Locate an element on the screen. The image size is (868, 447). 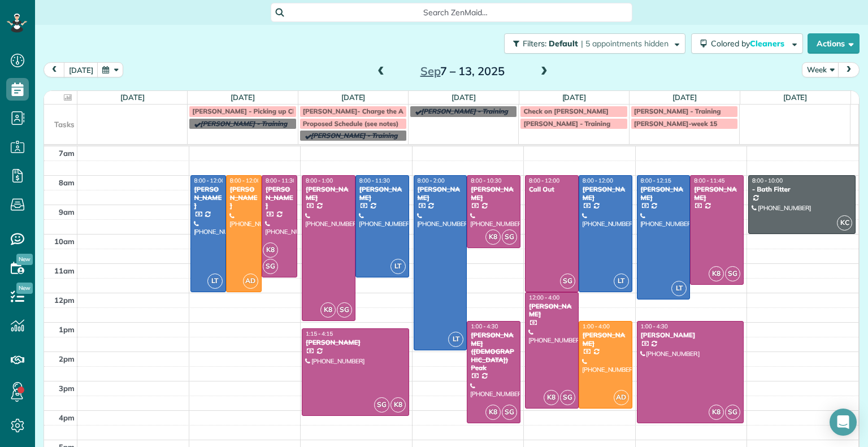
span: Proposed Schedule (see notes) is located at coordinates (351, 123).